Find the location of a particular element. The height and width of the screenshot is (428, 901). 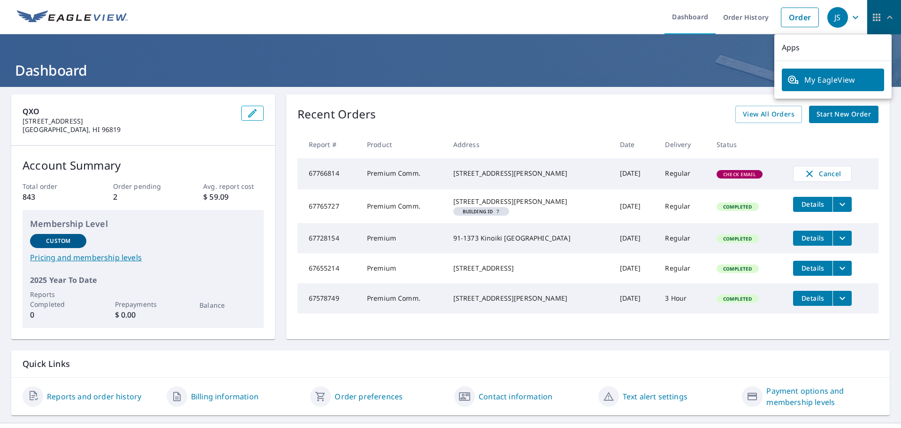

th: Delivery is located at coordinates (683, 144).